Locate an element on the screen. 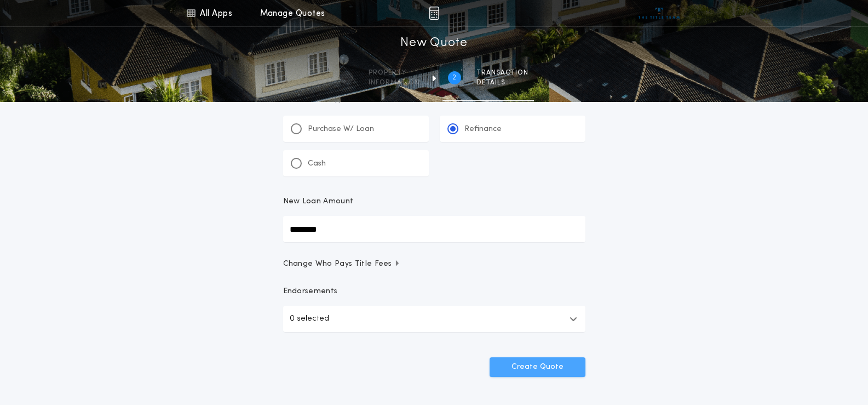 The width and height of the screenshot is (868, 405). img: vs-icon is located at coordinates (659, 13).